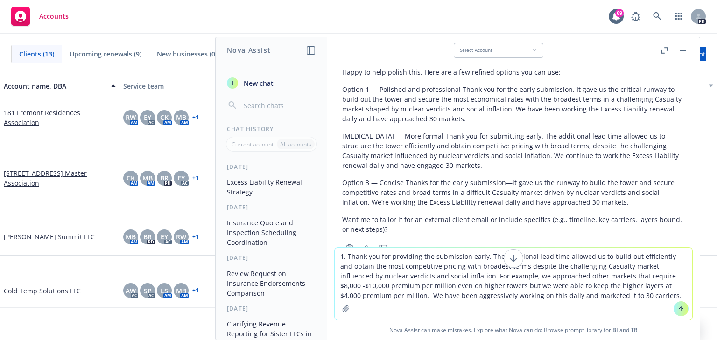 The width and height of the screenshot is (717, 340). Describe the element at coordinates (636, 16) in the screenshot. I see `a: Report a Bug` at that location.